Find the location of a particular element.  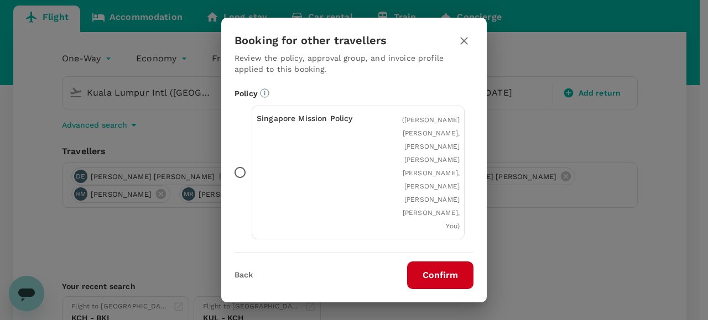

p: Policy is located at coordinates (354, 93).